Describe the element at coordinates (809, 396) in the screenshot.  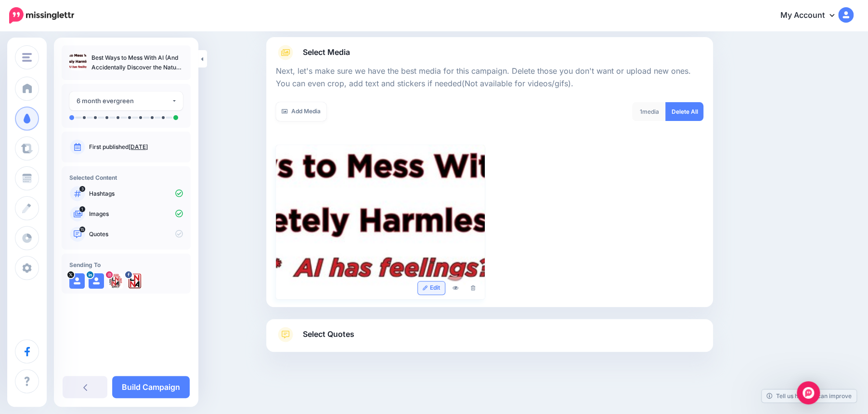
I see `a: Tell us how we can improve` at that location.